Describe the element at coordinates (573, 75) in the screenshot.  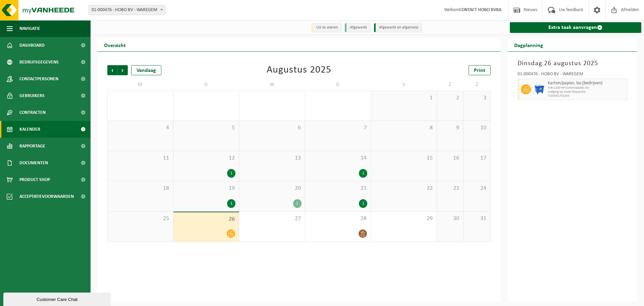
I see `div: 01-000476 - HOBO BV - WAREGEM` at that location.